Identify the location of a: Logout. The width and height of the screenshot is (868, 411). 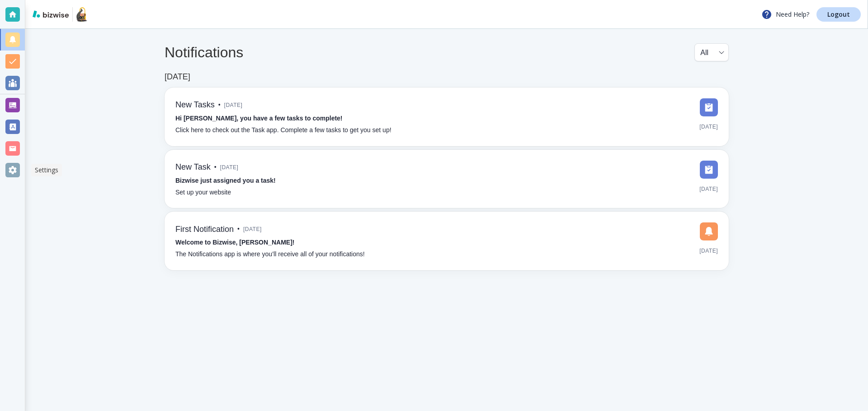
(838, 14).